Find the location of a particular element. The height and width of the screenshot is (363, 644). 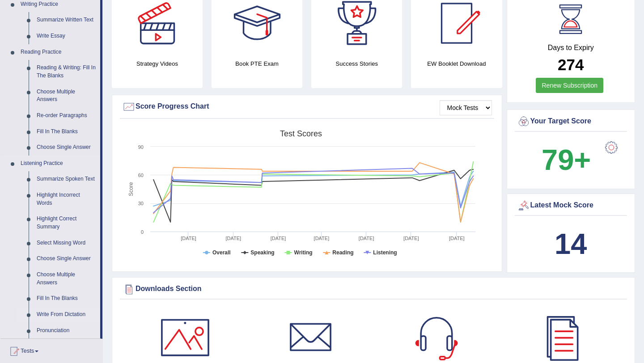

text: 0 is located at coordinates (142, 232).